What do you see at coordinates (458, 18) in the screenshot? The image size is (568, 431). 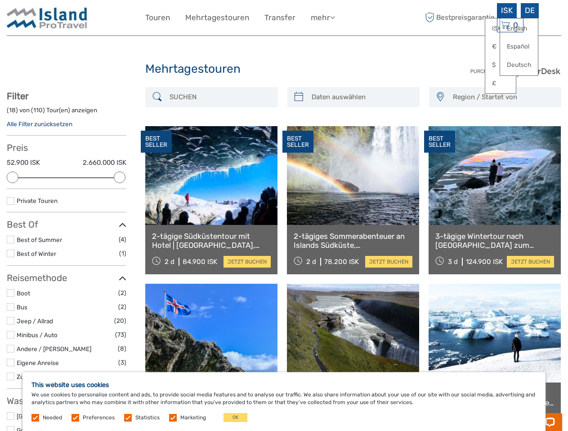 I see `span: Bestpreisgarantie` at bounding box center [458, 18].